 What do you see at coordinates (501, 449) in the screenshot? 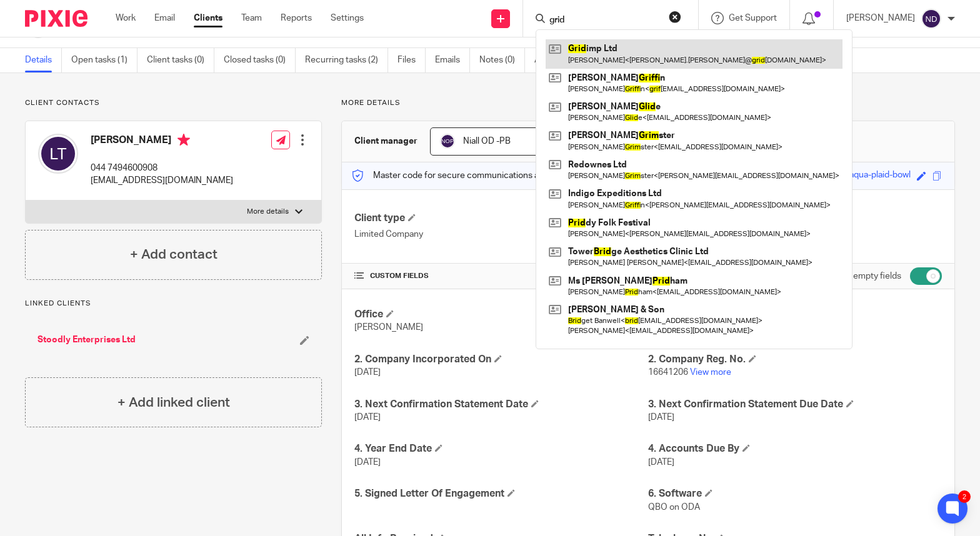
I see `h4: 4. Year End Date` at bounding box center [501, 449].